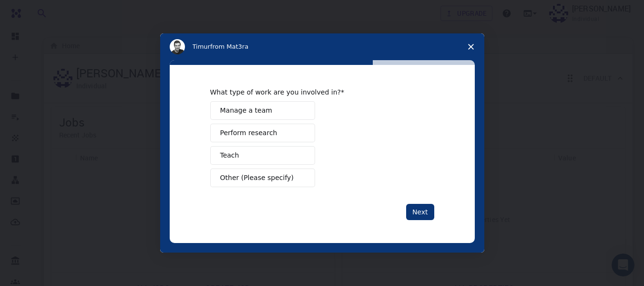 This screenshot has width=644, height=286. Describe the element at coordinates (315, 92) in the screenshot. I see `div: What type of work are you involved in?` at that location.